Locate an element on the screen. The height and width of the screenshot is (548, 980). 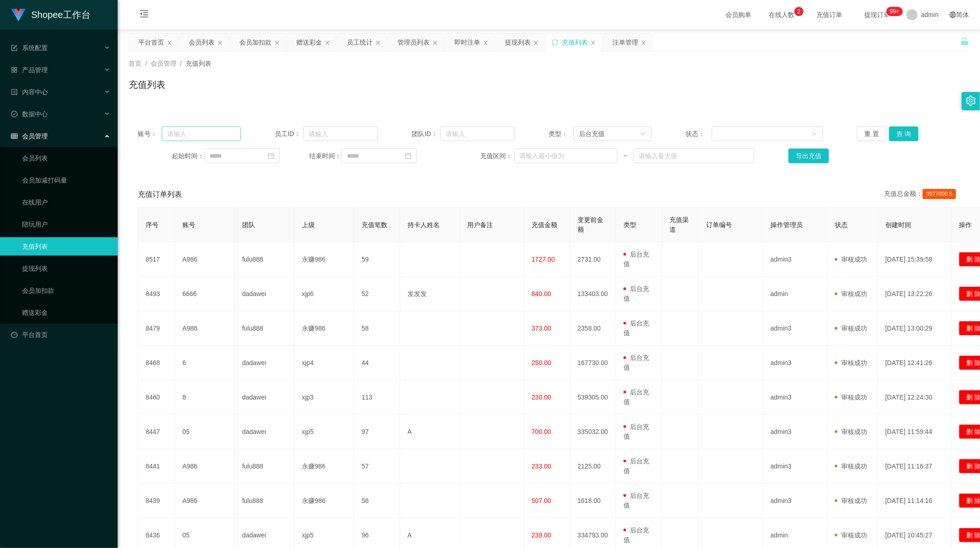
td: 57 is located at coordinates (377, 467).